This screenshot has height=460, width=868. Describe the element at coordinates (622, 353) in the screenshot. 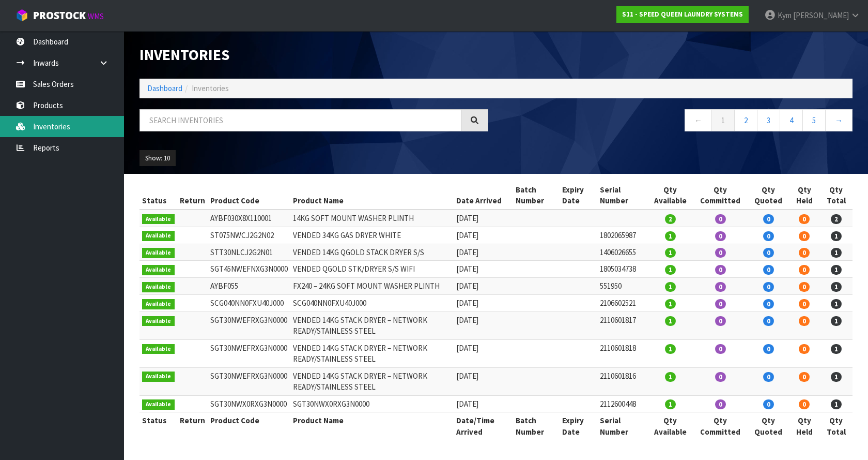

I see `td: 2110601818` at that location.